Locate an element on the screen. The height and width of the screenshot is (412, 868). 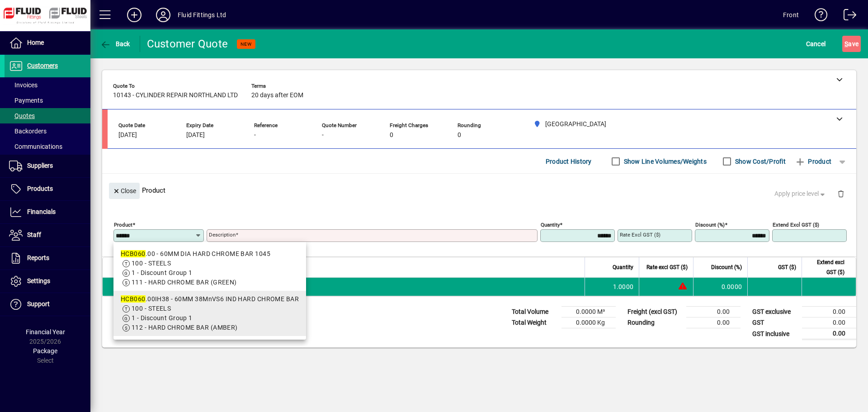
button: Delete is located at coordinates (841, 194).